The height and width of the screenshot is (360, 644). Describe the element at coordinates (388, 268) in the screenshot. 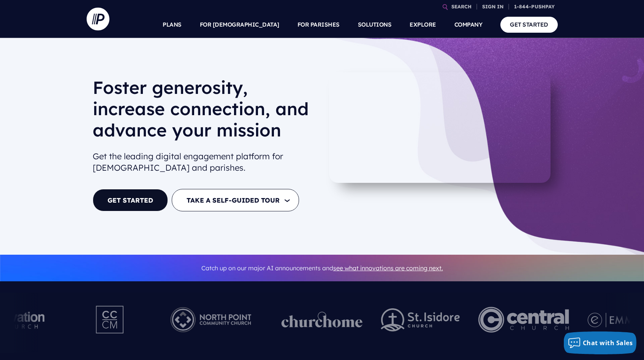

I see `a: see what innovations are coming next.` at that location.